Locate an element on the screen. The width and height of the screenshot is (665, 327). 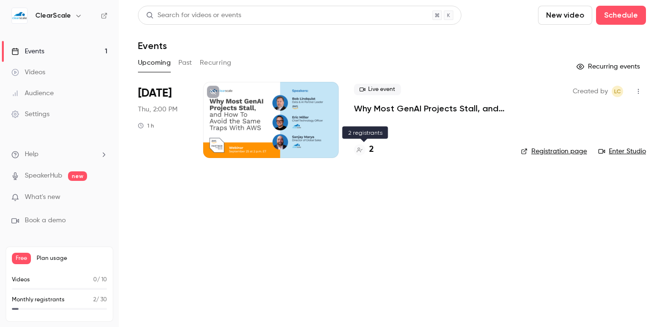
button: Schedule is located at coordinates (620, 15).